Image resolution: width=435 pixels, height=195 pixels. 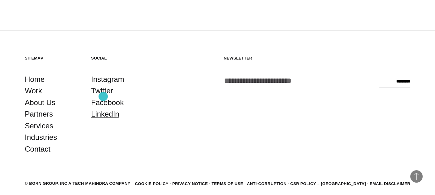 What do you see at coordinates (317, 58) in the screenshot?
I see `h5: Newsletter` at bounding box center [317, 58].